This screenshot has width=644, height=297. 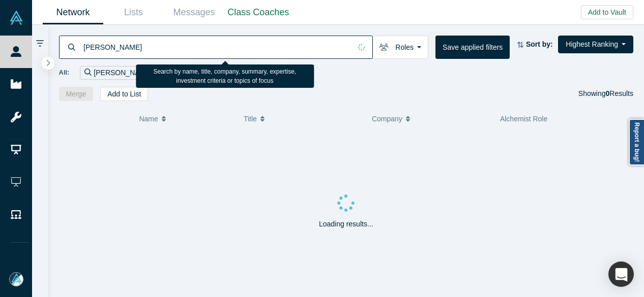 What do you see at coordinates (607, 12) in the screenshot?
I see `button: Add to Vault` at bounding box center [607, 12].